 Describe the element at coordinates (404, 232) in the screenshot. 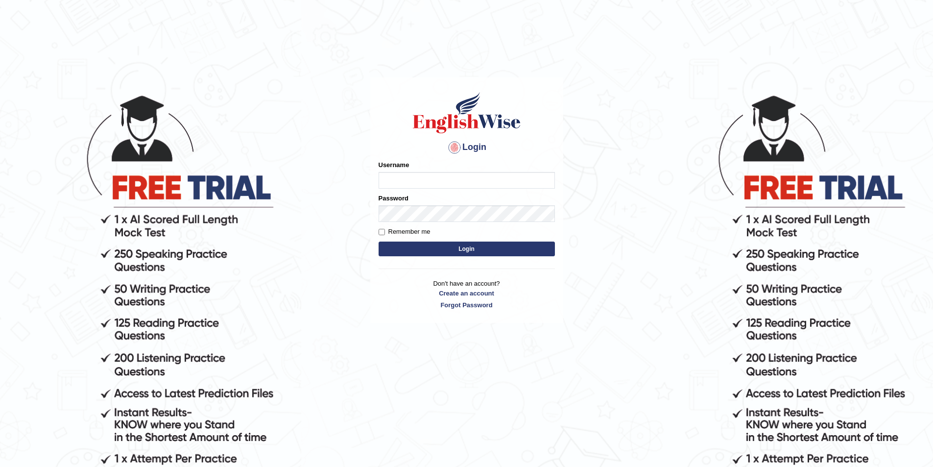

I see `label: Remember me` at that location.